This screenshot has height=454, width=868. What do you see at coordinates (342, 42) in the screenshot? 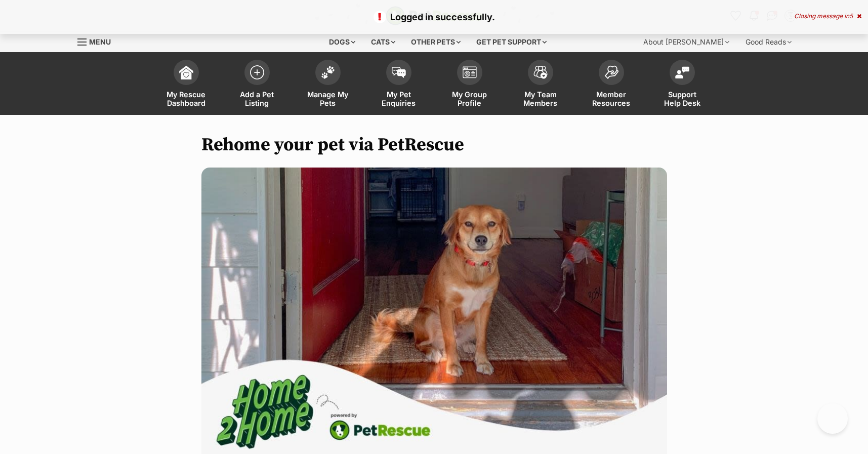
I see `div: Dogs` at bounding box center [342, 42].